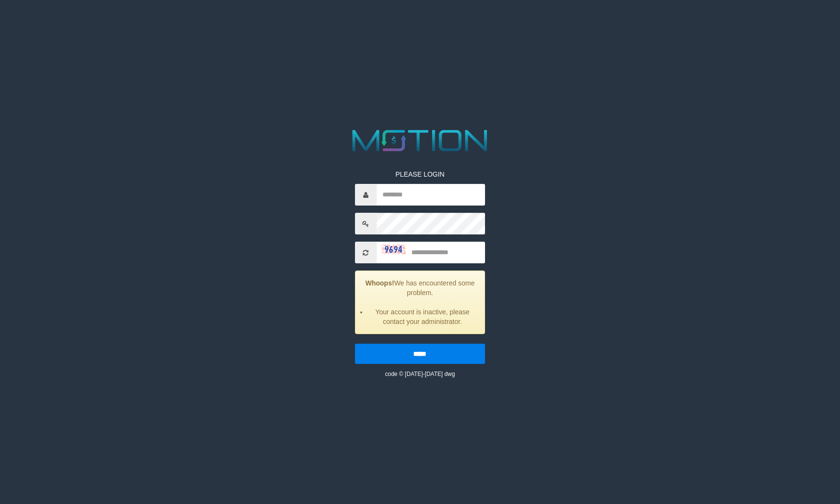 The height and width of the screenshot is (504, 840). What do you see at coordinates (394, 250) in the screenshot?
I see `img: captcha` at bounding box center [394, 250].